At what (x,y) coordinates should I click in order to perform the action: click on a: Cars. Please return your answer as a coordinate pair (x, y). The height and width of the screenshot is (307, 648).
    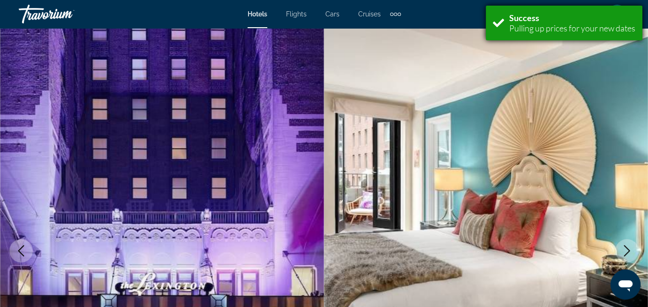
    Looking at the image, I should click on (332, 14).